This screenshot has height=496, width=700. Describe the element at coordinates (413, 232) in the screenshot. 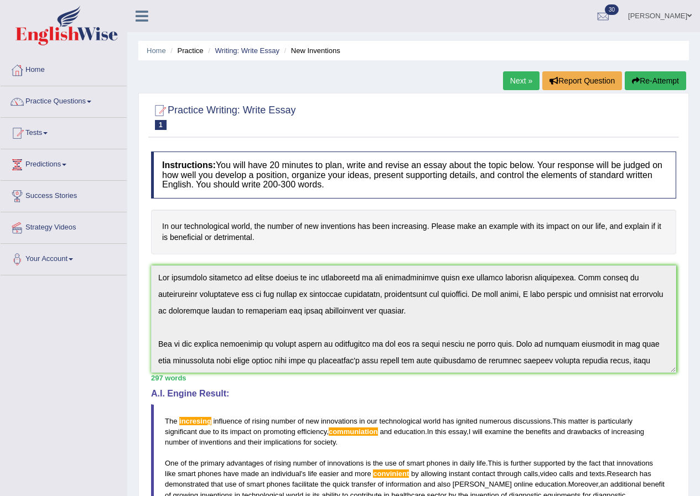

I see `h4: In our technological world, the number of new inventions has been increasing. Please make an exam...` at that location.